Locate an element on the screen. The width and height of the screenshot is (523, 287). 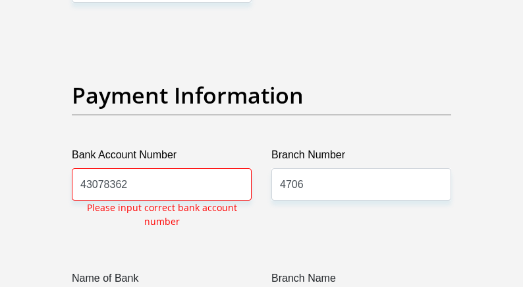
input: Bank Account Number is located at coordinates (161, 184).